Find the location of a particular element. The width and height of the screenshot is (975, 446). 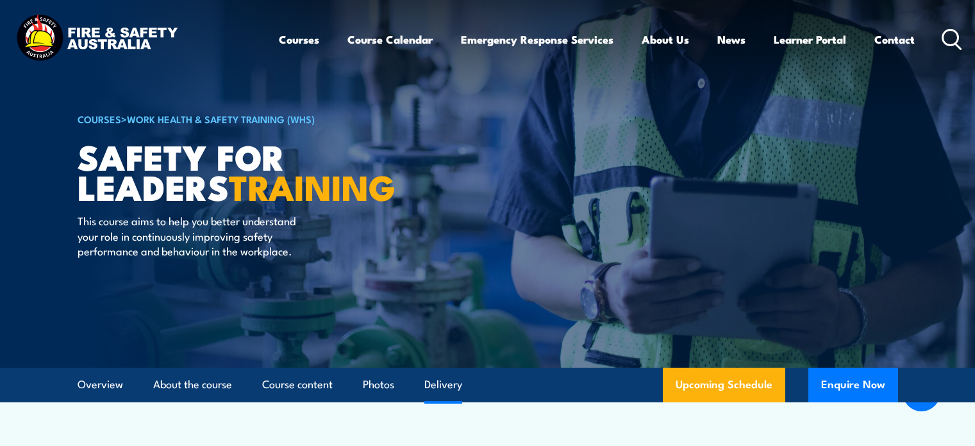

a: Course Calendar is located at coordinates (390, 39).